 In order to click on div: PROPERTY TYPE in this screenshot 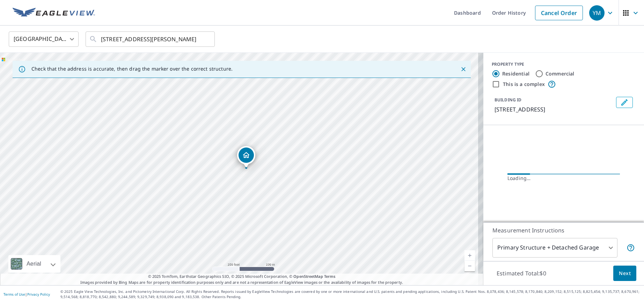, I will do `click(564, 64)`.